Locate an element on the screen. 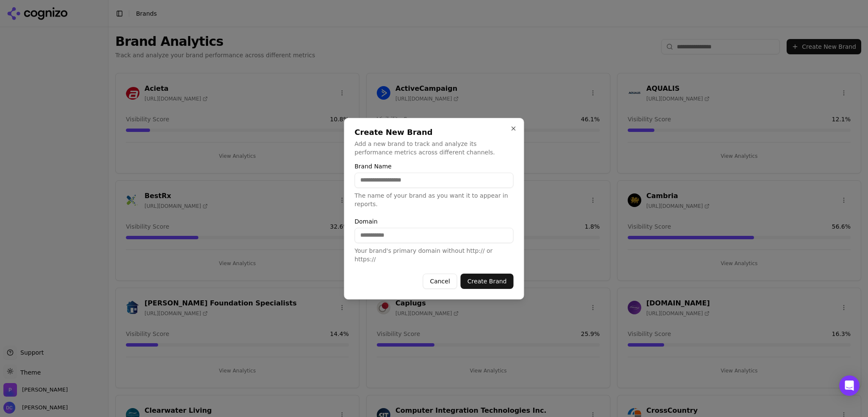 This screenshot has width=868, height=417. p: Add a new brand to track and analyze its performance metrics across different channels. is located at coordinates (434, 148).